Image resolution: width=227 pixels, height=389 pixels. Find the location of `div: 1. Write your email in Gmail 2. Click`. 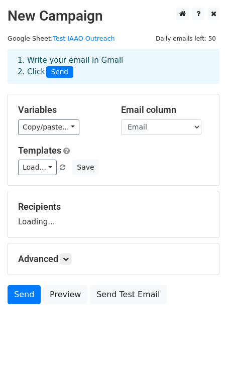

div: 1. Write your email in Gmail 2. Click is located at coordinates (113, 66).